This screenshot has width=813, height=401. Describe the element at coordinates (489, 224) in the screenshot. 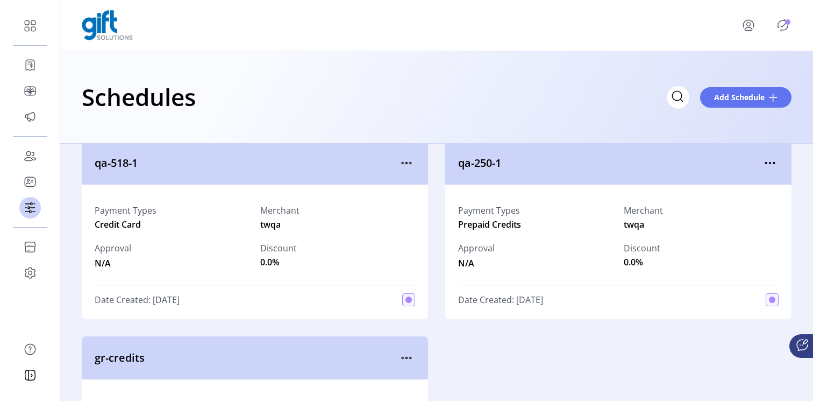

I see `span: Prepaid Credits` at that location.